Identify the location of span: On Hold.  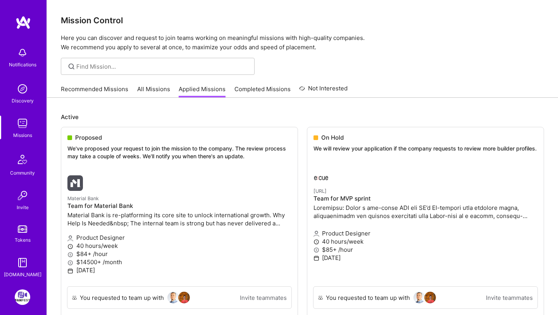
(332, 137).